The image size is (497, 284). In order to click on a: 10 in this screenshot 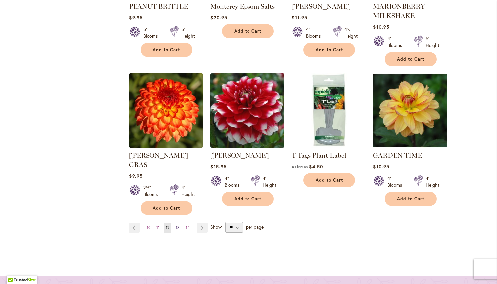, I will do `click(148, 228)`.